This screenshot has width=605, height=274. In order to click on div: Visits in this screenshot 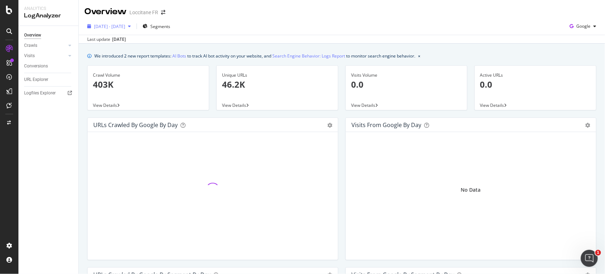, I will do `click(29, 56)`.